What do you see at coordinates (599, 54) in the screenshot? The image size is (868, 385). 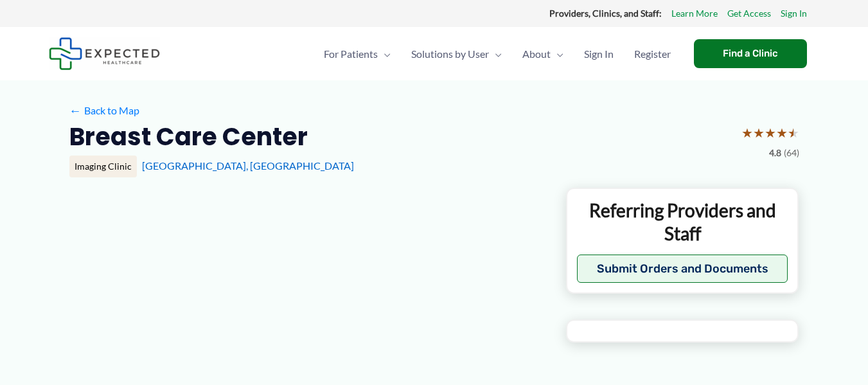 I see `span: Sign In` at bounding box center [599, 54].